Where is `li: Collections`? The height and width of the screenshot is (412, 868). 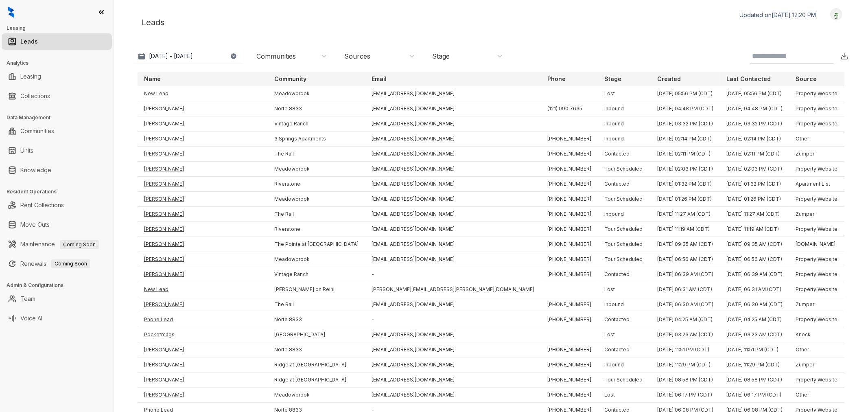
li: Collections is located at coordinates (57, 96).